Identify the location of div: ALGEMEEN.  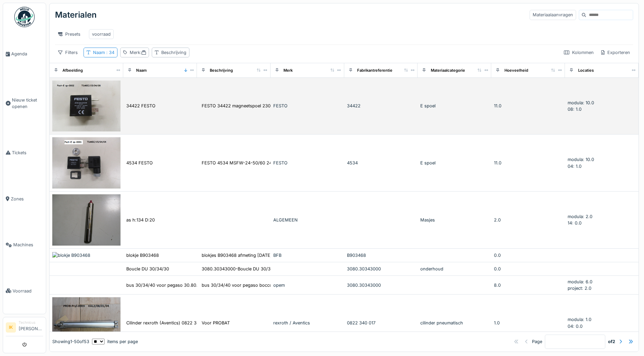
(307, 220).